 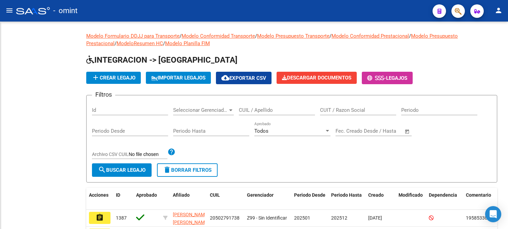 I want to click on input: Archivo CSV CUIL, so click(x=148, y=155).